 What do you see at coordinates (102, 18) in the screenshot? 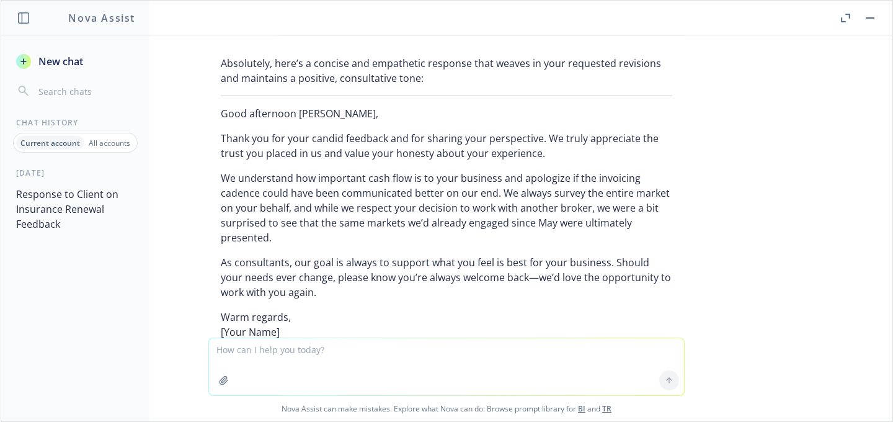
I see `h1: Nova Assist` at bounding box center [102, 18].